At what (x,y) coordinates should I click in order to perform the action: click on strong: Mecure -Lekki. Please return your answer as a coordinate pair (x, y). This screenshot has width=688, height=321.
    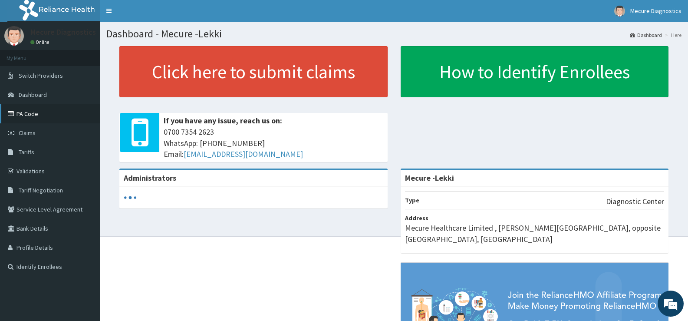
    Looking at the image, I should click on (429, 177).